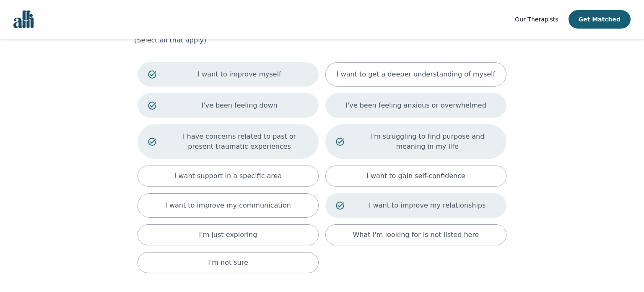 This screenshot has height=292, width=644. What do you see at coordinates (536, 19) in the screenshot?
I see `a: Our Therapists` at bounding box center [536, 19].